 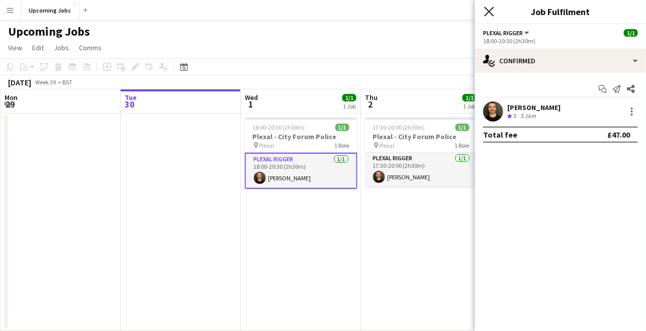 I want to click on span: Jobs, so click(x=61, y=48).